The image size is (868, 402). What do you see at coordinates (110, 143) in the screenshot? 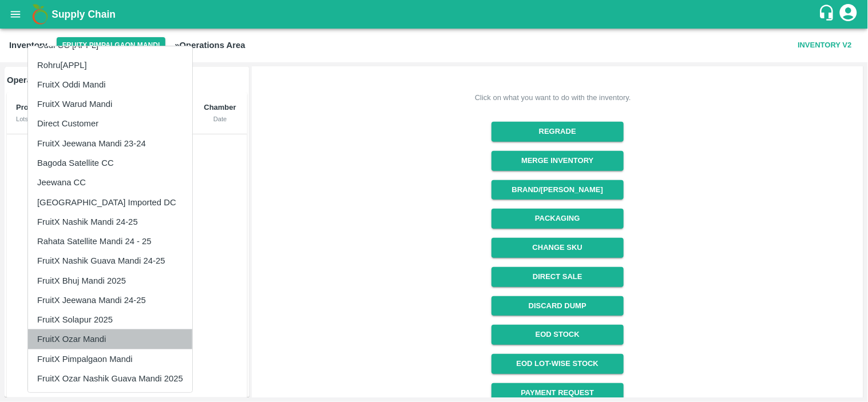
I see `li: FruitX Jeewana Mandi 23-24` at bounding box center [110, 143].